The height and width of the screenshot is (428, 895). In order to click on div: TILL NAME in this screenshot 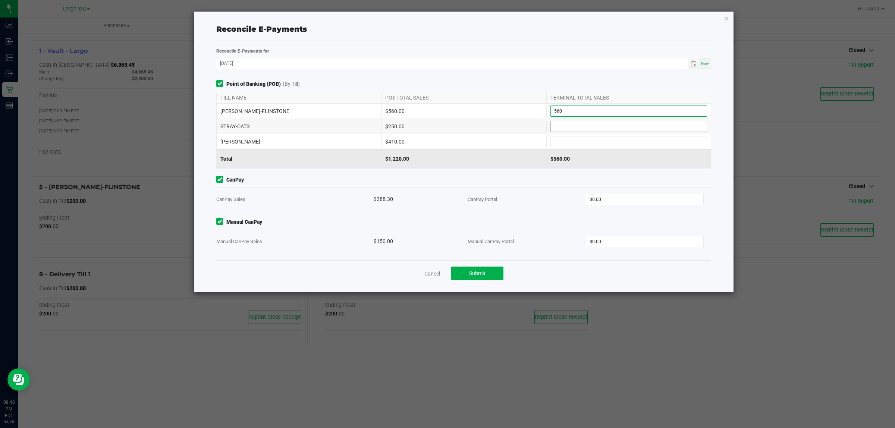, I will do `click(299, 98)`.